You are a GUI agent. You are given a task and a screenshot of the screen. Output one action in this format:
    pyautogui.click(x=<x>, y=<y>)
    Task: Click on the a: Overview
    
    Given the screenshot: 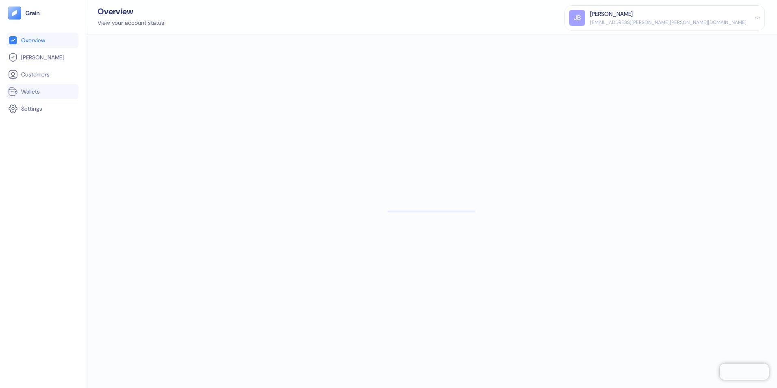 What is the action you would take?
    pyautogui.click(x=42, y=40)
    